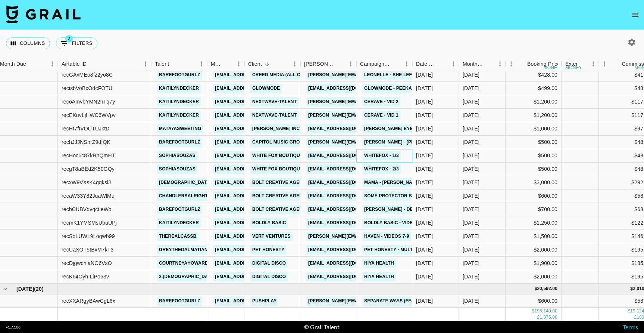 The image size is (644, 333). I want to click on div: Client, so click(255, 64).